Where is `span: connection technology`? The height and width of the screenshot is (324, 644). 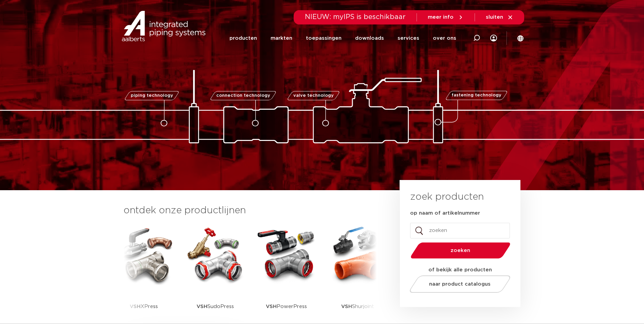 span: connection technology is located at coordinates (243, 96).